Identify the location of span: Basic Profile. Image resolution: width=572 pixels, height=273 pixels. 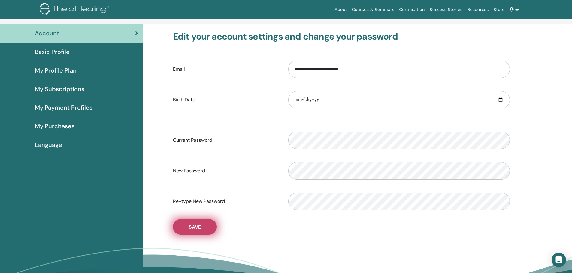
(52, 52).